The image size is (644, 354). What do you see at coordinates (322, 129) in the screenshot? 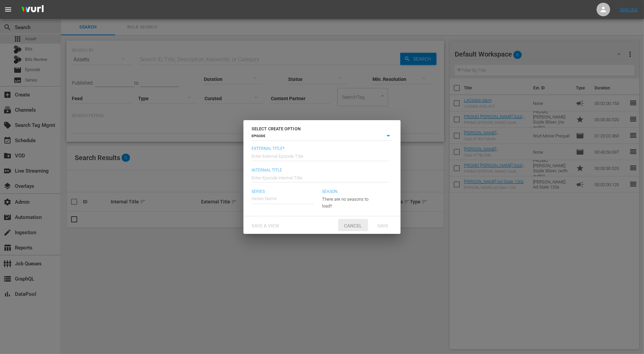
I see `h6: SELECT CREATE OPTION` at bounding box center [322, 129].